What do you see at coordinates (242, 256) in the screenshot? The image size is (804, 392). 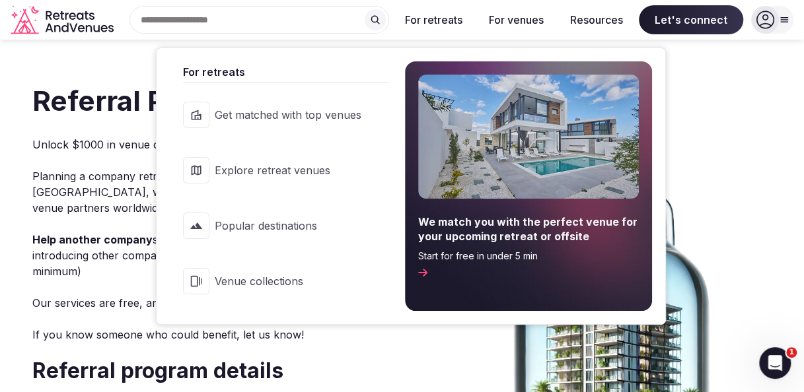 I see `p: save over 80 hours and up to 30% on venue costs by introducing other companies to RetreatsAndVenu...` at bounding box center [242, 256].